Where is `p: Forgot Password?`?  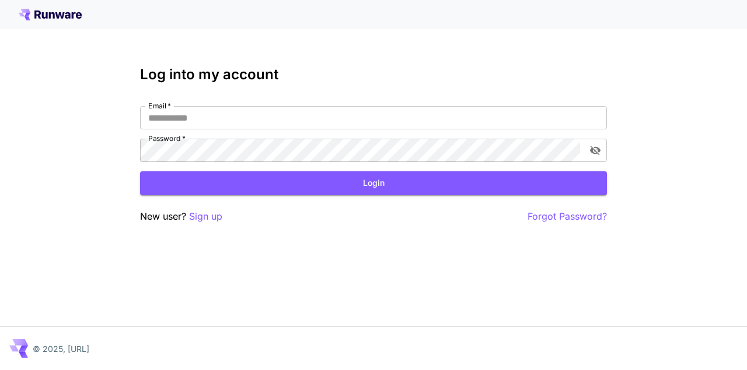
p: Forgot Password? is located at coordinates (567, 216).